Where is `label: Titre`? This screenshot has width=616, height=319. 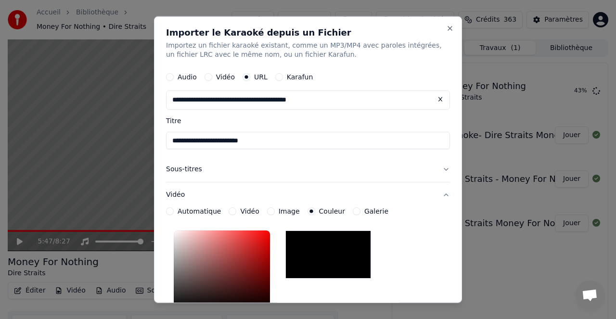
label: Titre is located at coordinates (308, 121).